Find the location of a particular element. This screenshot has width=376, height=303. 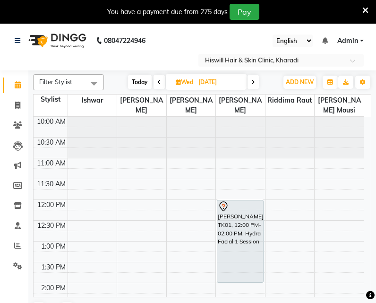

div: 11:00 AM is located at coordinates (51, 163).